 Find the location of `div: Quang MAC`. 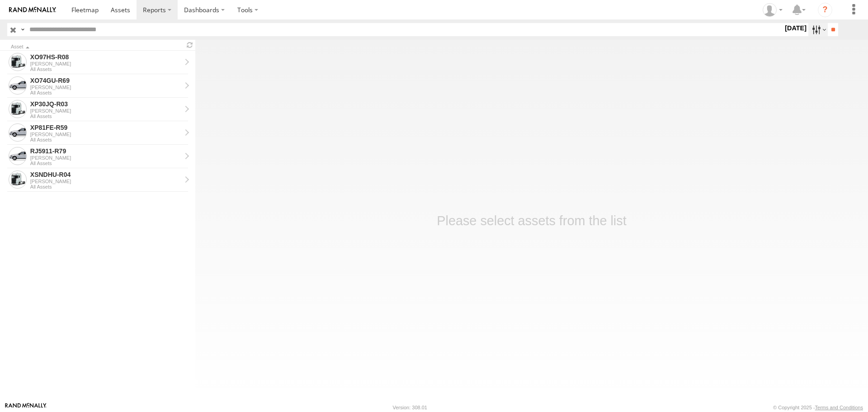

div: Quang MAC is located at coordinates (772, 10).